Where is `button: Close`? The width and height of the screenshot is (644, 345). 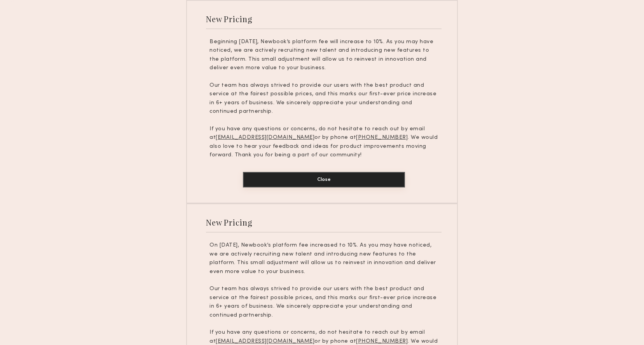
button: Close is located at coordinates (324, 180).